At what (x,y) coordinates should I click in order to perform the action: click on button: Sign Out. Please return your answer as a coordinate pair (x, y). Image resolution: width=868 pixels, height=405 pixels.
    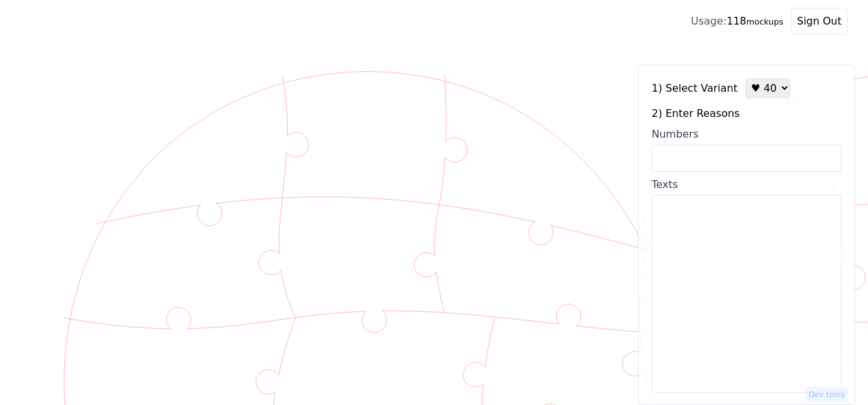
    Looking at the image, I should click on (819, 22).